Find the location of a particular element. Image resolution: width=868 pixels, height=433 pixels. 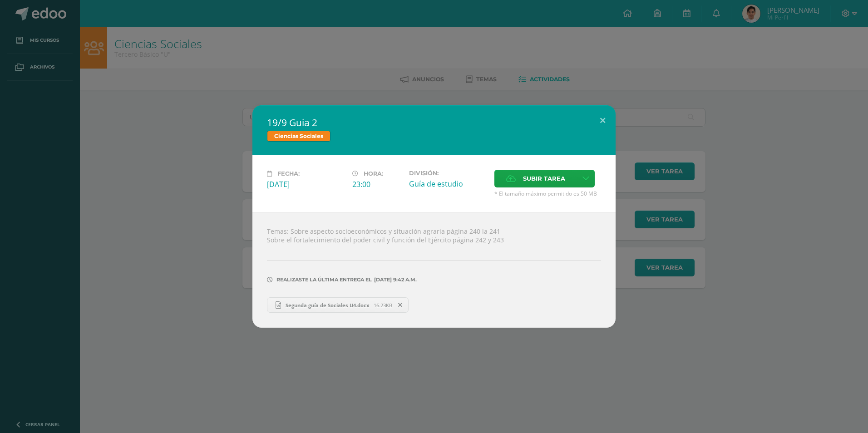

label: División: is located at coordinates (448, 173).